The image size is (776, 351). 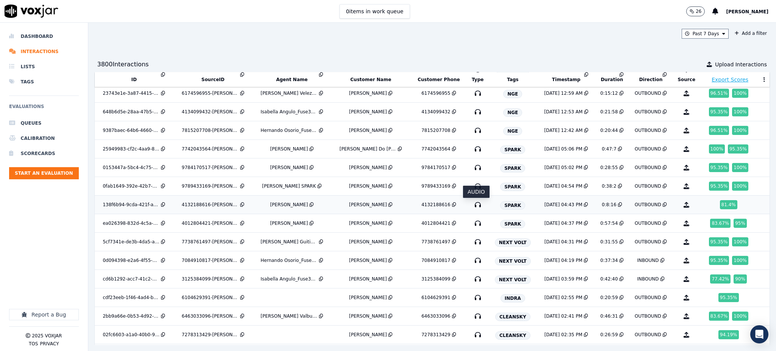 I want to click on button: Source, so click(x=686, y=80).